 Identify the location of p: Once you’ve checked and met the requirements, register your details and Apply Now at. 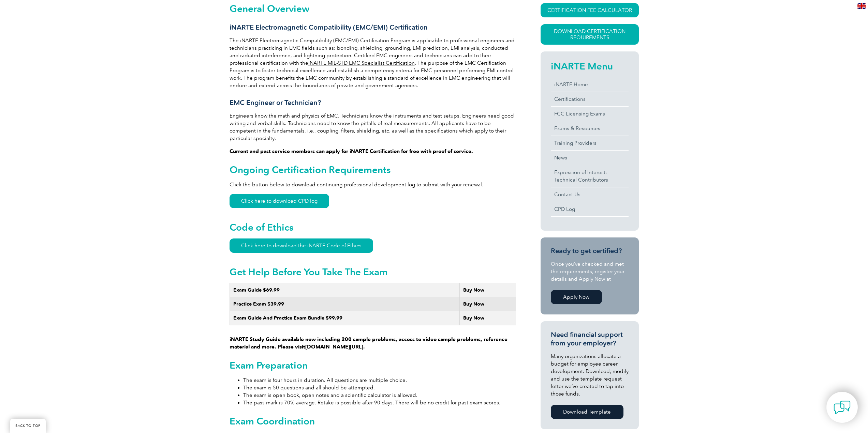
(590, 272).